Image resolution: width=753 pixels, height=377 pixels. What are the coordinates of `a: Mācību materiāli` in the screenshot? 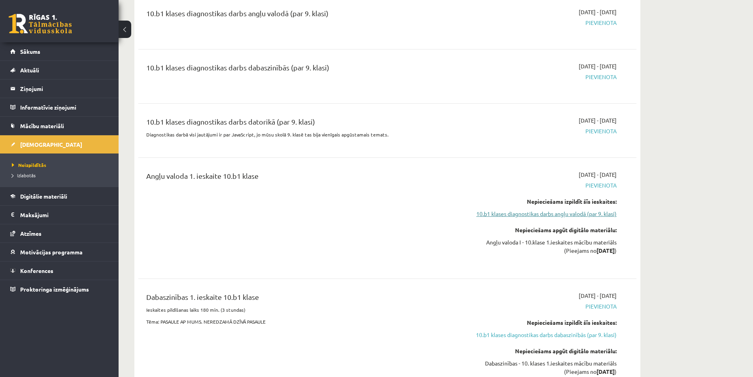 It's located at (59, 126).